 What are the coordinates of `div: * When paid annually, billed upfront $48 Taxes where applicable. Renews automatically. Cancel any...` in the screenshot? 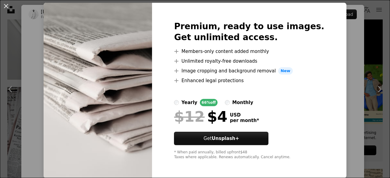 It's located at (249, 155).